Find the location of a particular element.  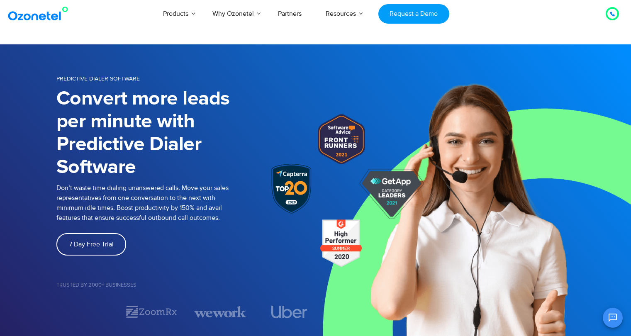

a: Request a Demo is located at coordinates (413, 14).